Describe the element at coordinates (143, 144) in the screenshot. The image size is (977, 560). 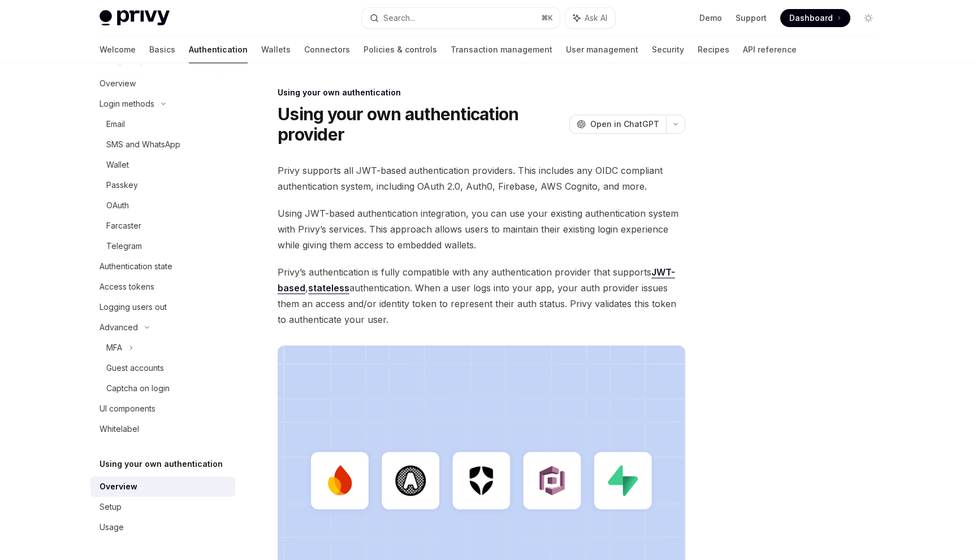
I see `div: SMS and WhatsApp` at that location.